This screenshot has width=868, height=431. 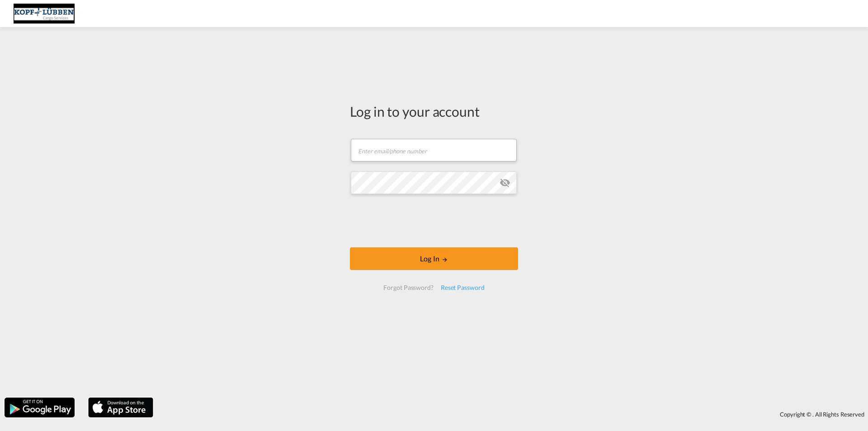 I want to click on div: Log in to your account, so click(x=434, y=112).